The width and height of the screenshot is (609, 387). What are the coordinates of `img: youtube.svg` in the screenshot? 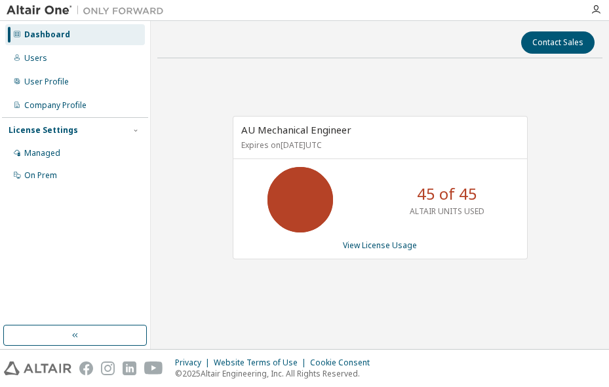 It's located at (153, 368).